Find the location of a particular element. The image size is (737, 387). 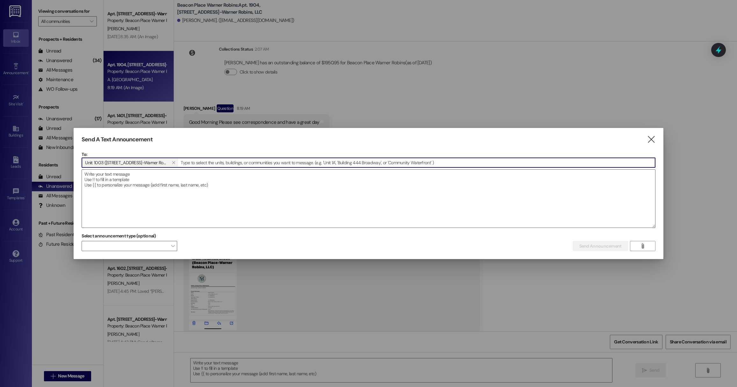

label: Select announcement type (optional) is located at coordinates (119, 236).